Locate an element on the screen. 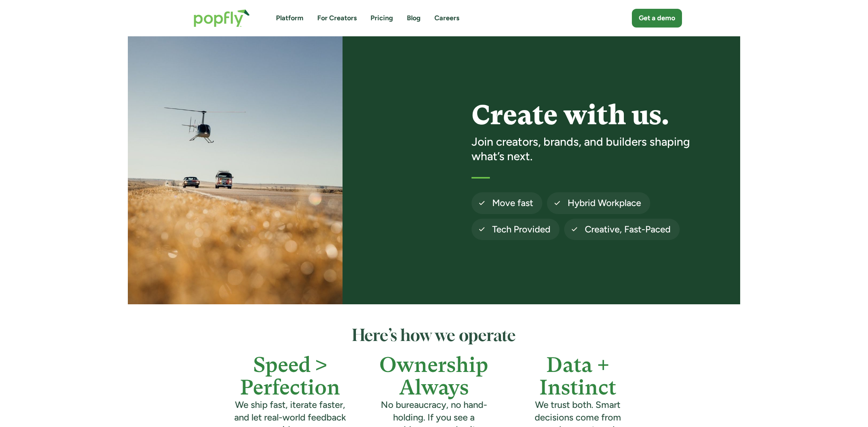 This screenshot has width=868, height=427. h4: Tech Provided is located at coordinates (521, 229).